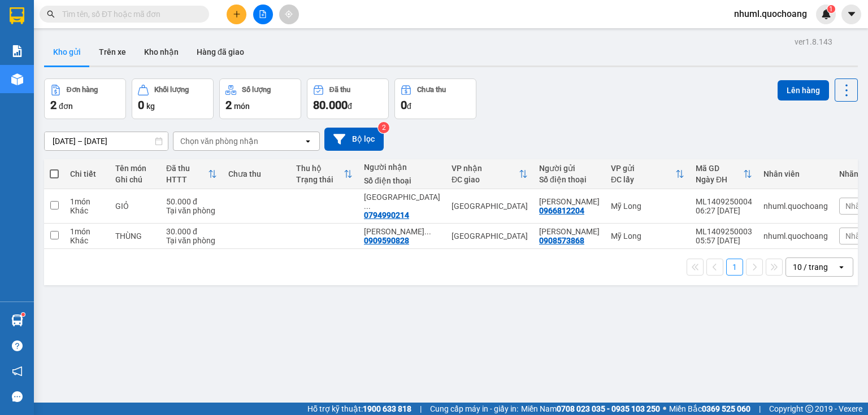 The width and height of the screenshot is (868, 415). What do you see at coordinates (191, 241) in the screenshot?
I see `div: Tại văn phòng` at bounding box center [191, 241].